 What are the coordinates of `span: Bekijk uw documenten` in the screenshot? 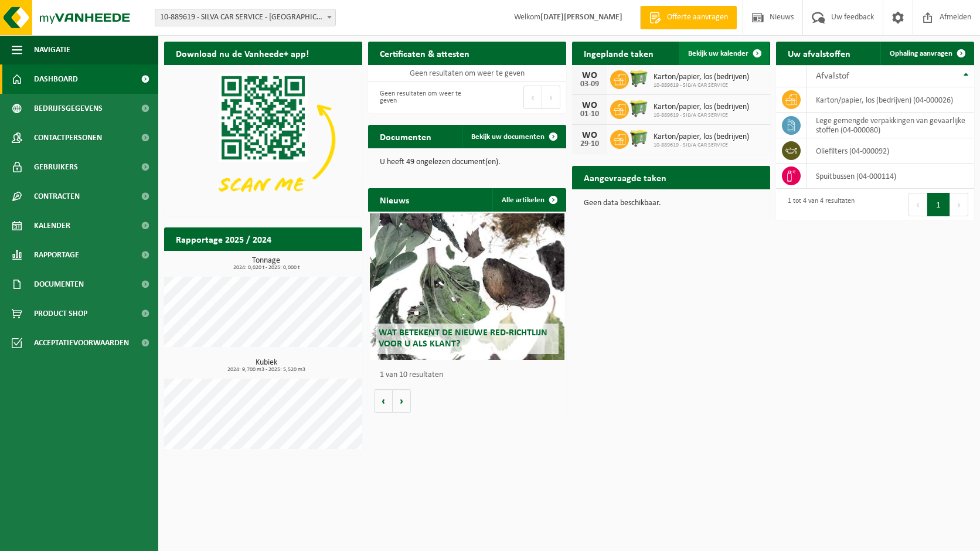 It's located at (508, 136).